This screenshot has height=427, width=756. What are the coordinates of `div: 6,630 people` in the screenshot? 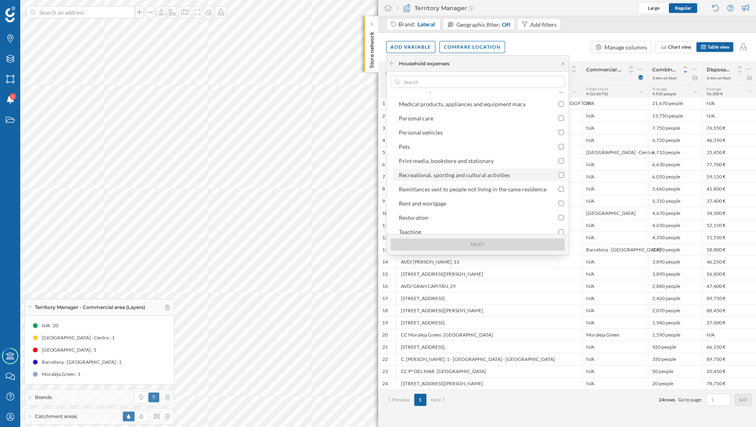 It's located at (675, 164).